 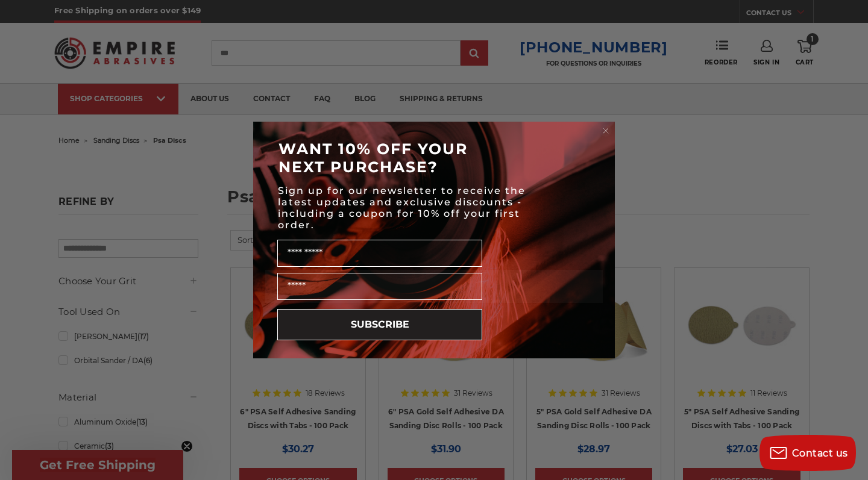 I want to click on button: SUBSCRIBE, so click(x=380, y=325).